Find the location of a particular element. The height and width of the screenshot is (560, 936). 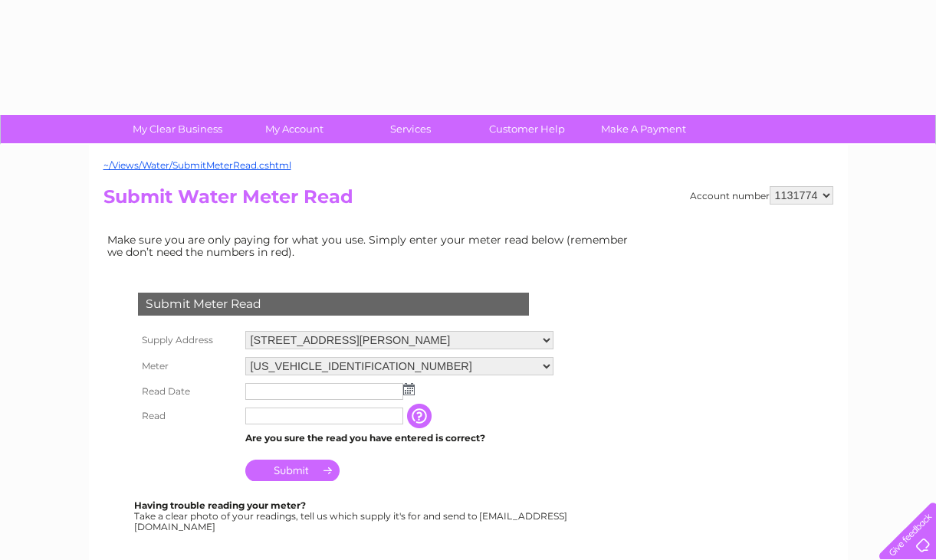

h2: Submit Water Meter Read is located at coordinates (468, 201).